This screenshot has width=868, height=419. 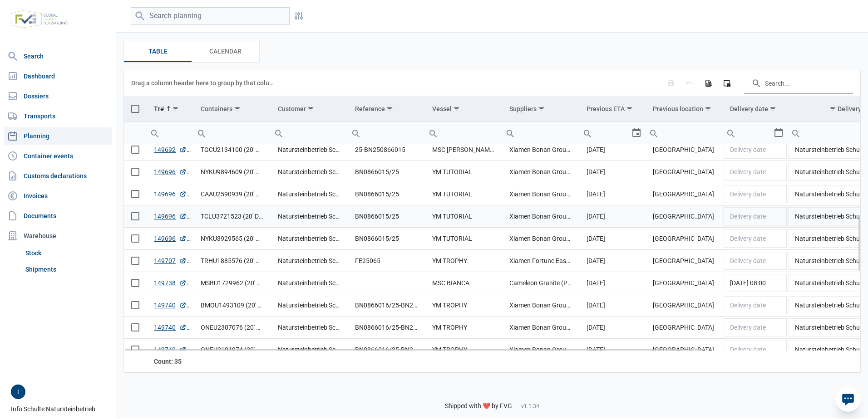 I want to click on span: Shipped with ❤️ by FVG, so click(x=478, y=406).